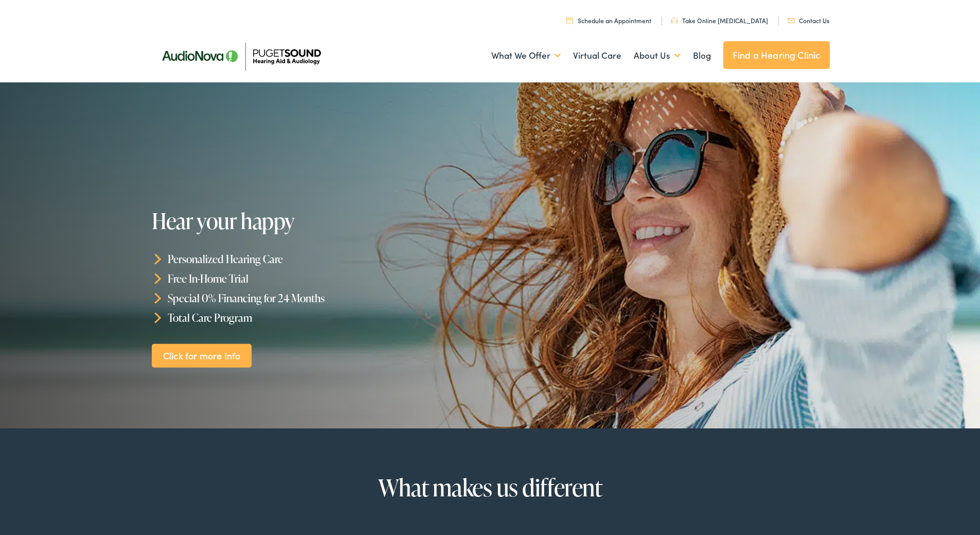 Image resolution: width=980 pixels, height=535 pixels. Describe the element at coordinates (323, 317) in the screenshot. I see `li: Total Care Program` at that location.